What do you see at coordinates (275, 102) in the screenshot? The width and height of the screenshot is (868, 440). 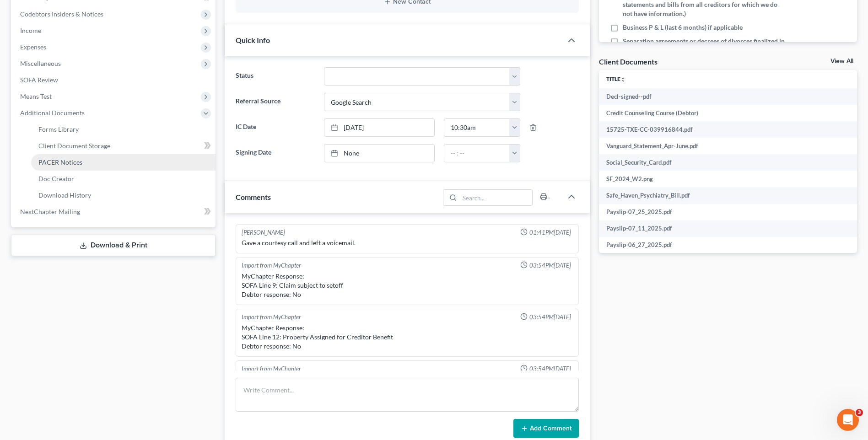 I see `label: Referral Source` at bounding box center [275, 102].